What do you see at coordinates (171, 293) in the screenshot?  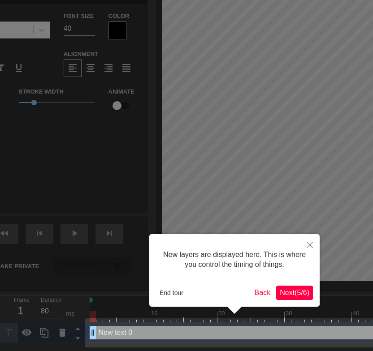 I see `button: End tour` at bounding box center [171, 293].